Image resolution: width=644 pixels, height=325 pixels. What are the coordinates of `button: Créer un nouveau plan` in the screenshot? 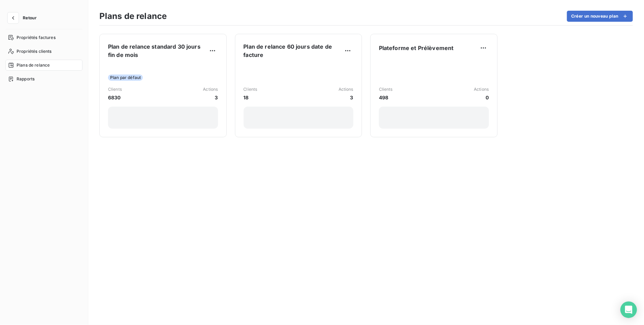 It's located at (600, 16).